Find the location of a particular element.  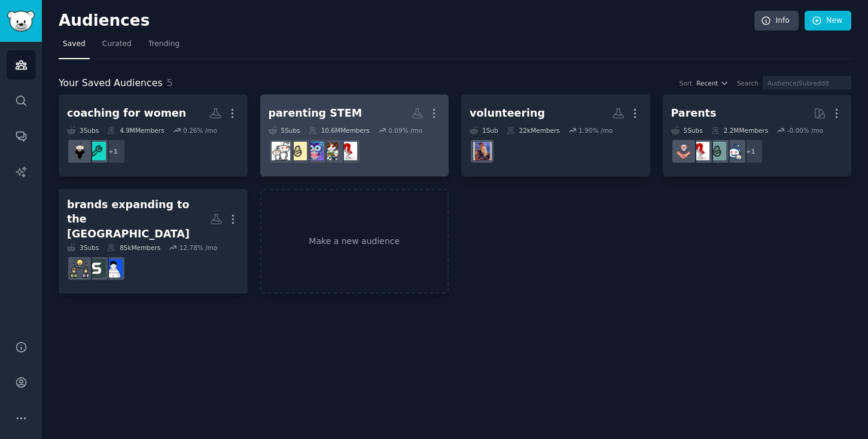

div: 85k Members is located at coordinates (134, 247).